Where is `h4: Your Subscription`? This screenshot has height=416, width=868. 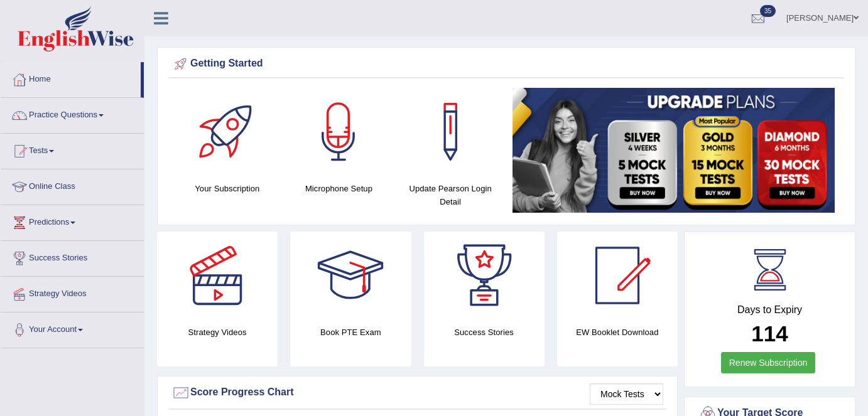 h4: Your Subscription is located at coordinates (227, 188).